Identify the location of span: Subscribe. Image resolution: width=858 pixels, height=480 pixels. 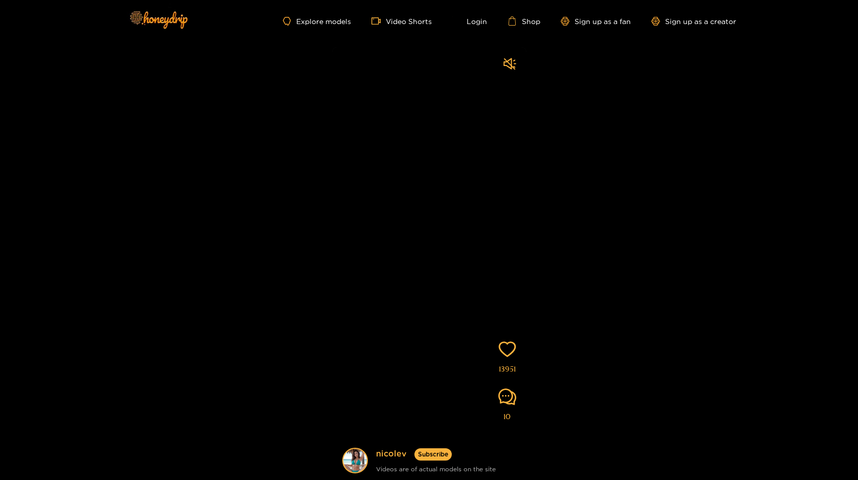
(433, 454).